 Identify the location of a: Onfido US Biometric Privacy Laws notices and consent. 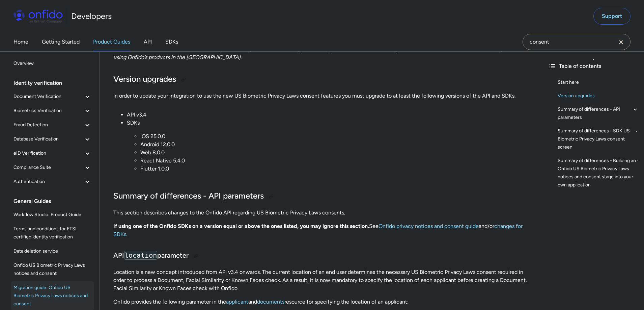
(52, 270).